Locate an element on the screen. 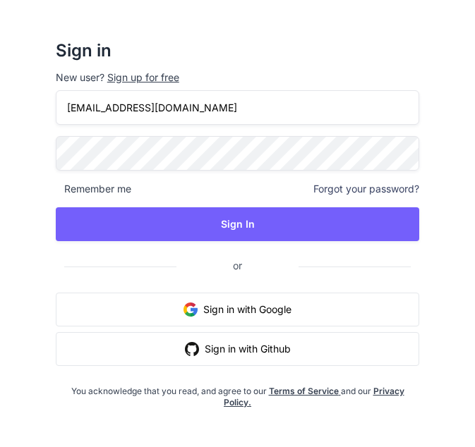 The image size is (475, 447). button: Sign in with Google is located at coordinates (238, 310).